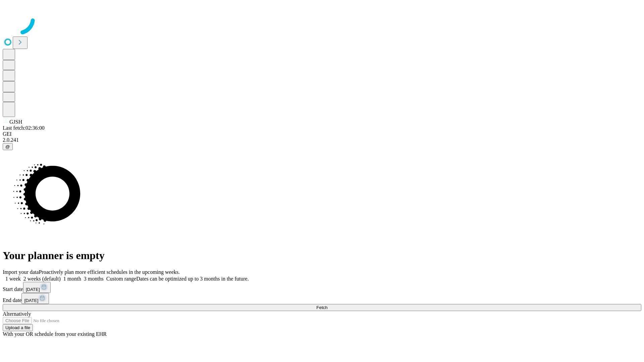  What do you see at coordinates (13, 279) in the screenshot?
I see `span: 1 week` at bounding box center [13, 279].